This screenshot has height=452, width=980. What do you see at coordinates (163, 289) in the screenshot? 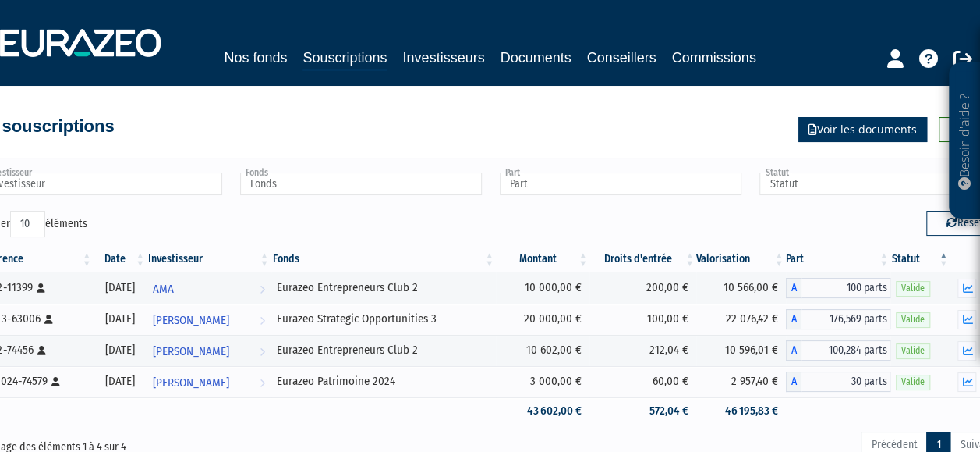
I see `span: AMA` at bounding box center [163, 289].